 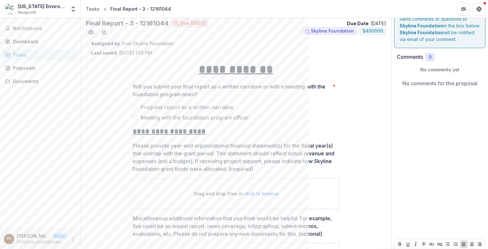 I want to click on button: Underline, so click(x=408, y=244).